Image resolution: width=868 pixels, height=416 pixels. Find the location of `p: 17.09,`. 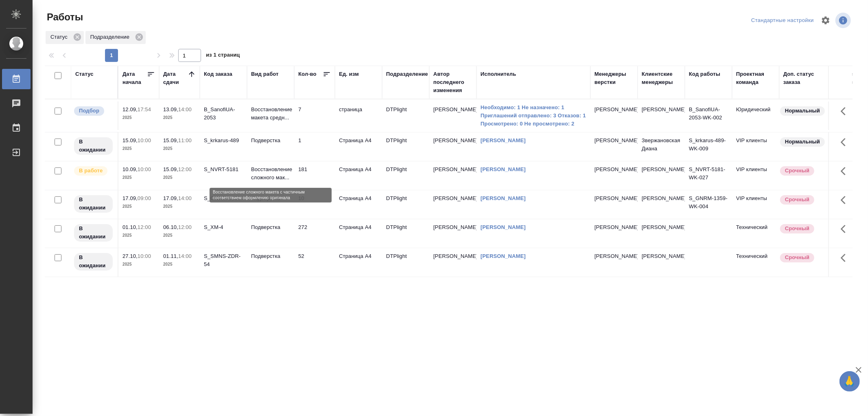

p: 17.09, is located at coordinates (171, 198).